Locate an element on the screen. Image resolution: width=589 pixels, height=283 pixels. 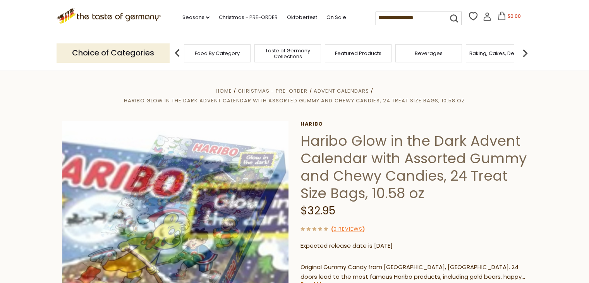
a: Haribo is located at coordinates (414, 124).